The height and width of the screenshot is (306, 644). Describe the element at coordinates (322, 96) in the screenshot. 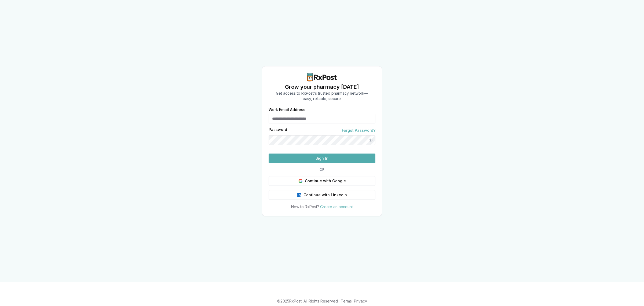

I see `p: Get access to RxPost's trusted pharmacy network— easy, reliable, secure.` at that location.